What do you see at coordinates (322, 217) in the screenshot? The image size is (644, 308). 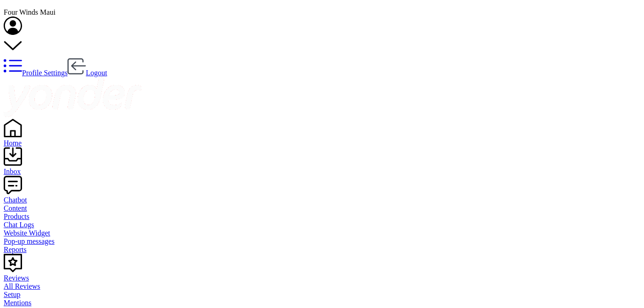 I see `div: Products` at bounding box center [322, 217].